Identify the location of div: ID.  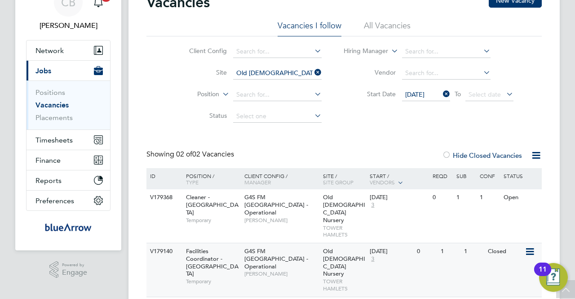
(163, 176).